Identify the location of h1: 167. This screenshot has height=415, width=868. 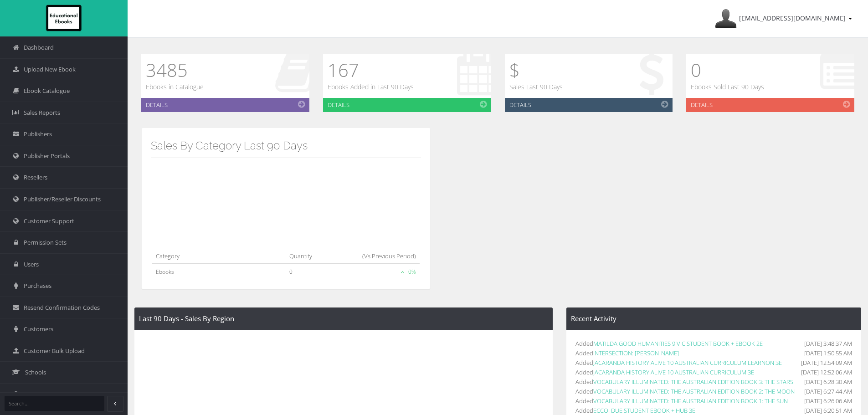
(370, 70).